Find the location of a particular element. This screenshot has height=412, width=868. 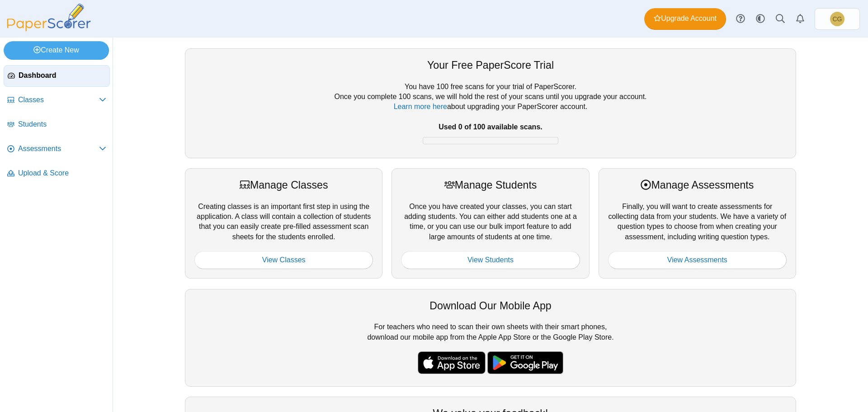

div: Your Free PaperScore Trial is located at coordinates (490, 65).